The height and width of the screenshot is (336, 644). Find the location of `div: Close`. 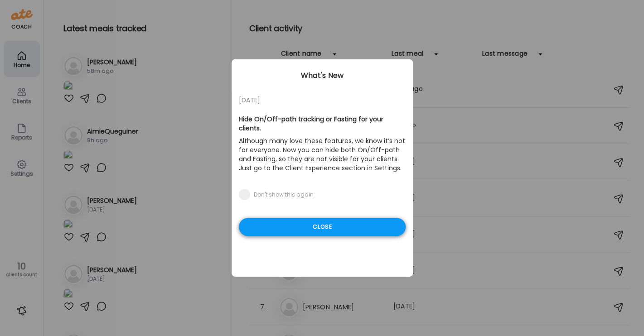

div: Close is located at coordinates (322, 227).